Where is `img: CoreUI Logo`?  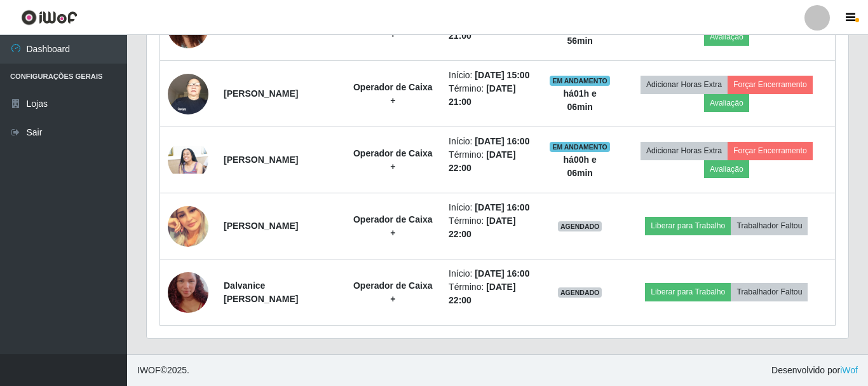 img: CoreUI Logo is located at coordinates (49, 17).